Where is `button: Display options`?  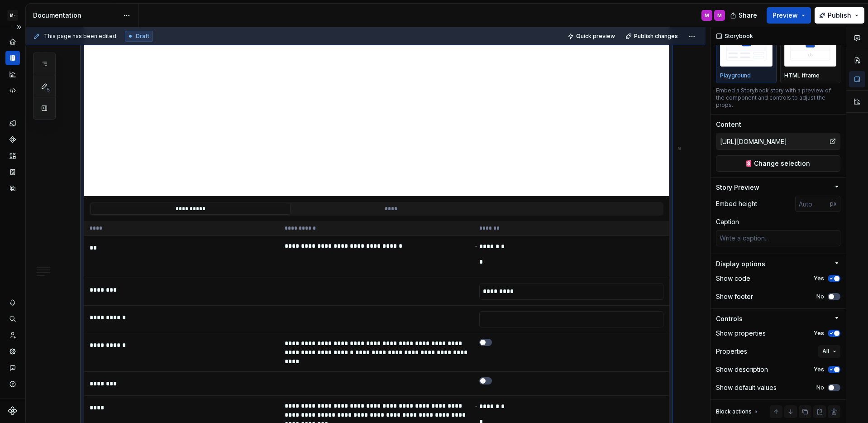 button: Display options is located at coordinates (778, 264).